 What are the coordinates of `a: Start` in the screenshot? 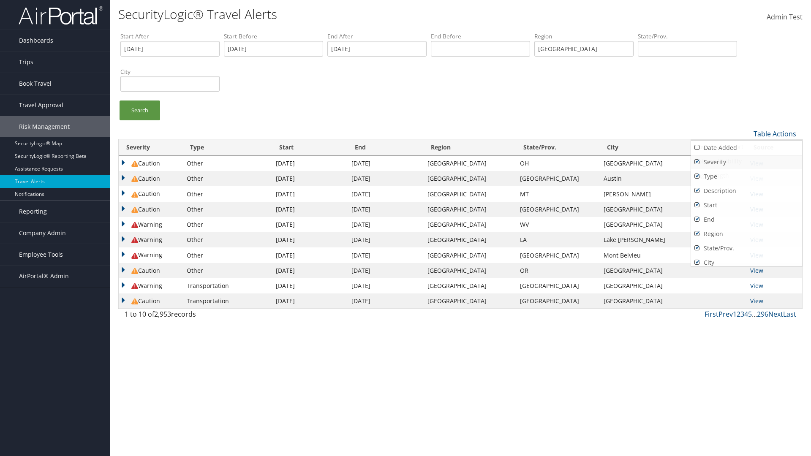 It's located at (746, 205).